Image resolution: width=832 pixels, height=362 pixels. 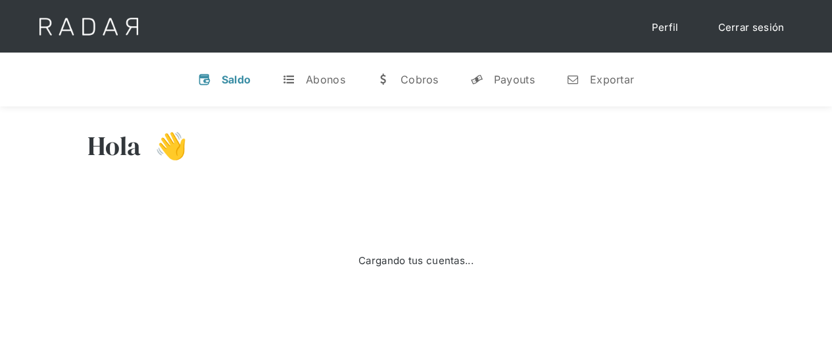 I want to click on h3: Hola, so click(x=114, y=146).